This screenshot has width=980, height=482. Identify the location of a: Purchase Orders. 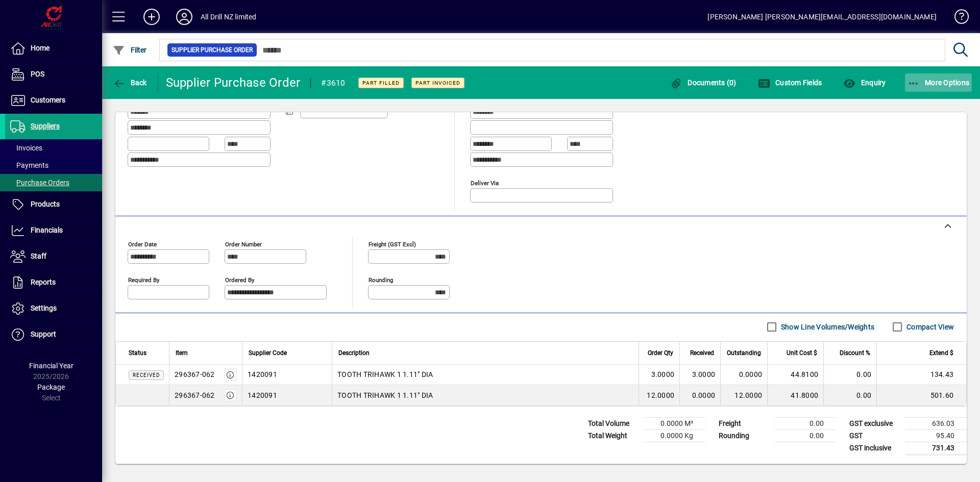
(54, 182).